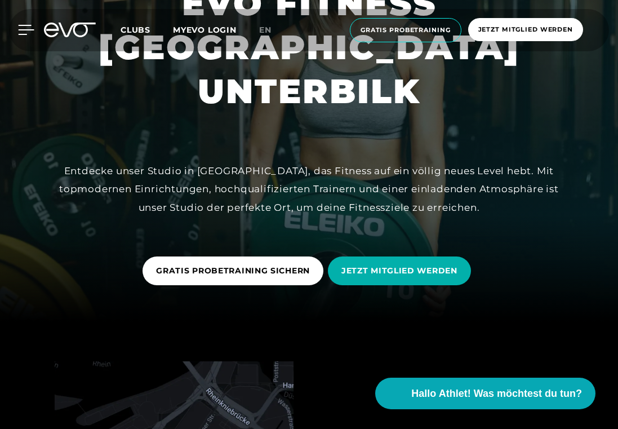 This screenshot has width=618, height=429. I want to click on a: Clubs, so click(147, 29).